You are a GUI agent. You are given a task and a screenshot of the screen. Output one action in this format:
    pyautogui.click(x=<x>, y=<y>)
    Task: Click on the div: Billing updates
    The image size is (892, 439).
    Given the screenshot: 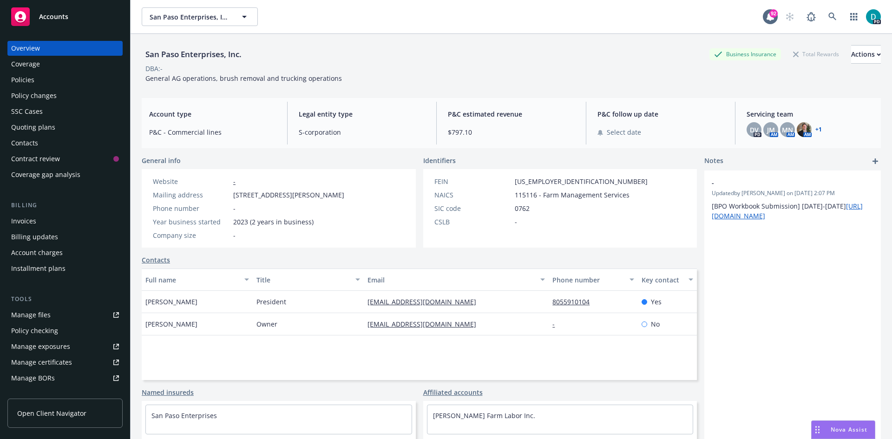 What is the action you would take?
    pyautogui.click(x=34, y=237)
    